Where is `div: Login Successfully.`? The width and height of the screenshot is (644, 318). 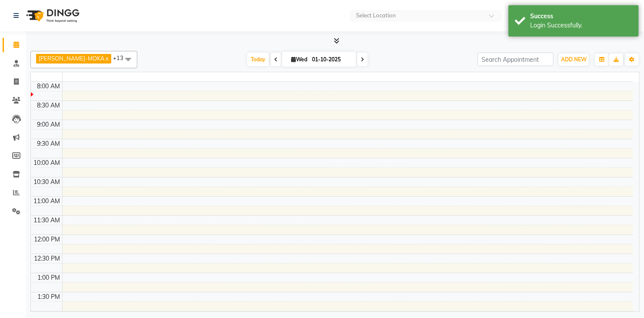
div: Login Successfully. is located at coordinates (581, 25).